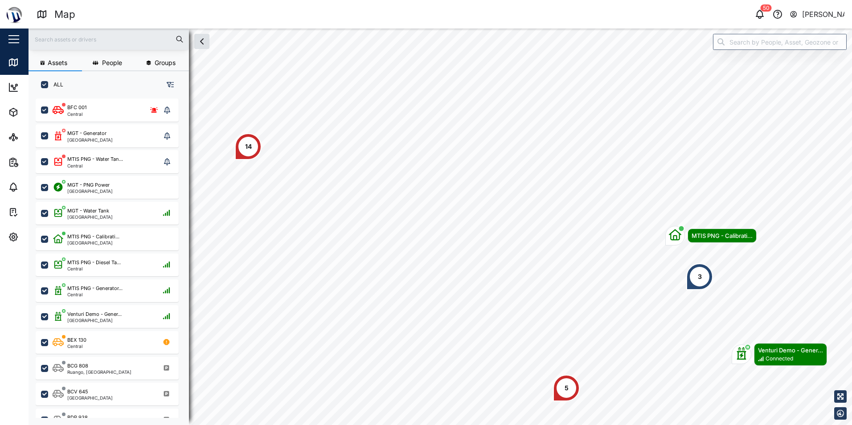 Image resolution: width=852 pixels, height=425 pixels. I want to click on div: Alarms, so click(37, 187).